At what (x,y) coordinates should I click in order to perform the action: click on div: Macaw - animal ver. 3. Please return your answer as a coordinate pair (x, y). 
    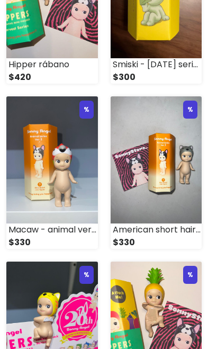
    Looking at the image, I should click on (52, 230).